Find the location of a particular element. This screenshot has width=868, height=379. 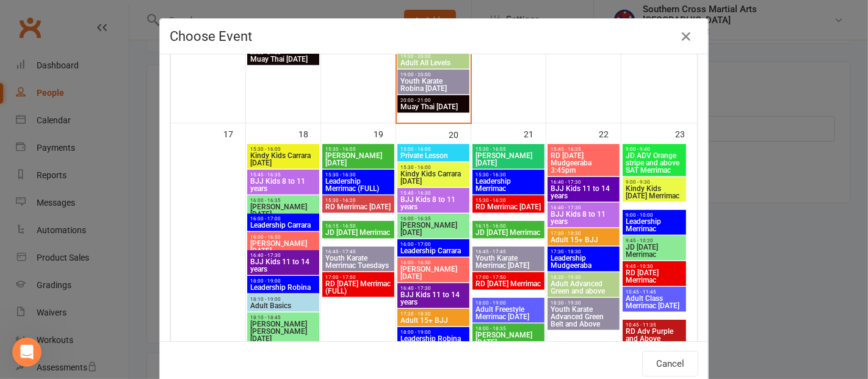

span: 16:00 - 16:35 is located at coordinates (283, 201).